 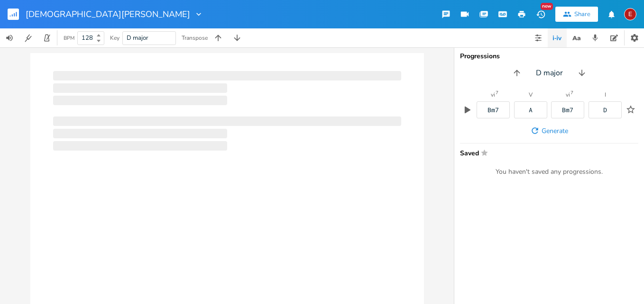 What do you see at coordinates (555, 131) in the screenshot?
I see `span: Generate` at bounding box center [555, 131].